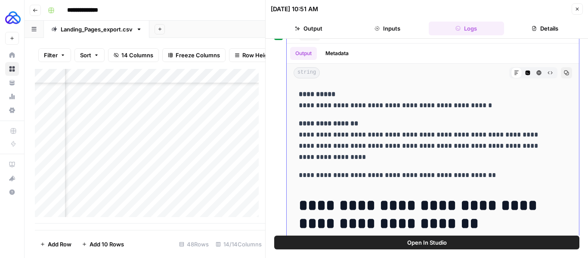 The height and width of the screenshot is (258, 588). Describe the element at coordinates (306, 73) in the screenshot. I see `span: string` at that location.